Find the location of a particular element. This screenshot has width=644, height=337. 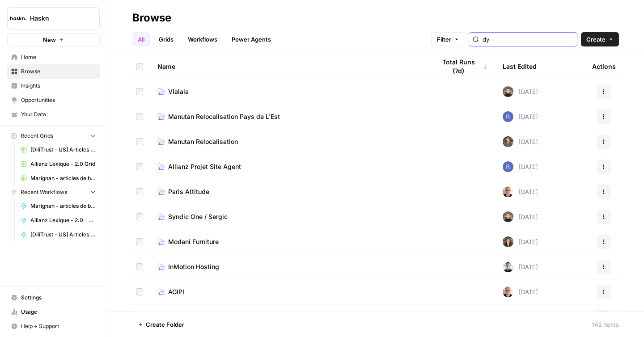

span: Your Data is located at coordinates (58, 114).